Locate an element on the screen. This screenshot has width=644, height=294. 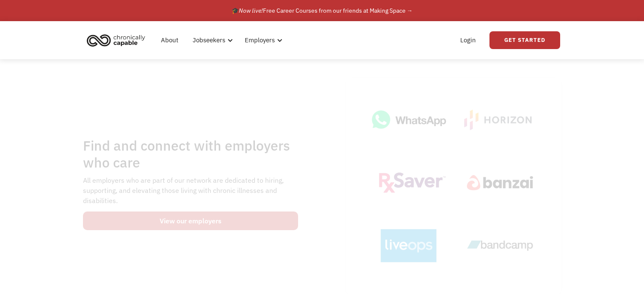
div: All employers who are part of our network are dedicated to hiring, supporting, and elevating thos... is located at coordinates (190, 190).